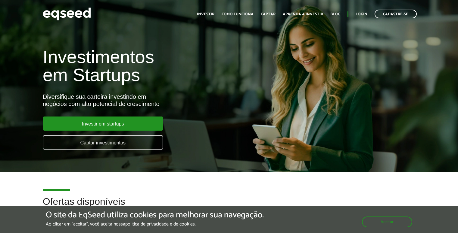  I want to click on a: Como funciona, so click(237, 14).